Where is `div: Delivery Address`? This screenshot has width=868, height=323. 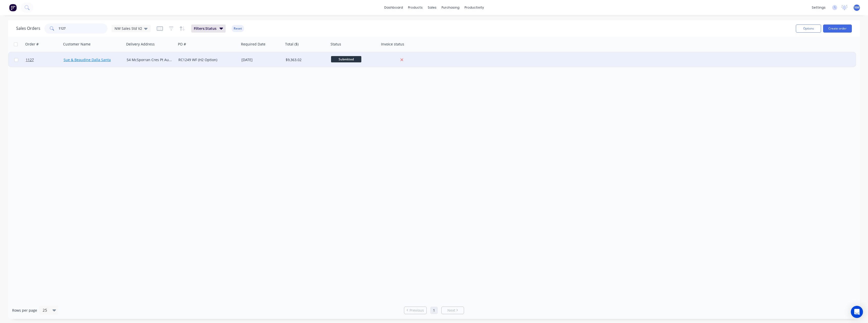 div: Delivery Address is located at coordinates (140, 44).